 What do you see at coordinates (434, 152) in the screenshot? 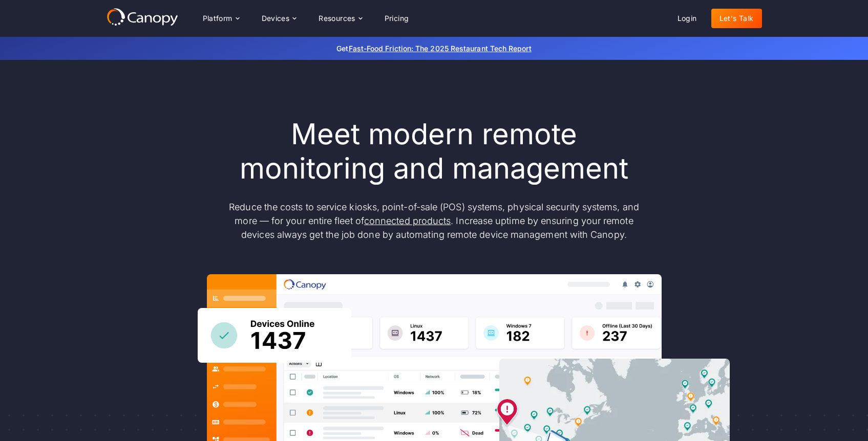
I see `h1: Meet modern remote monitoring and management` at bounding box center [434, 152].